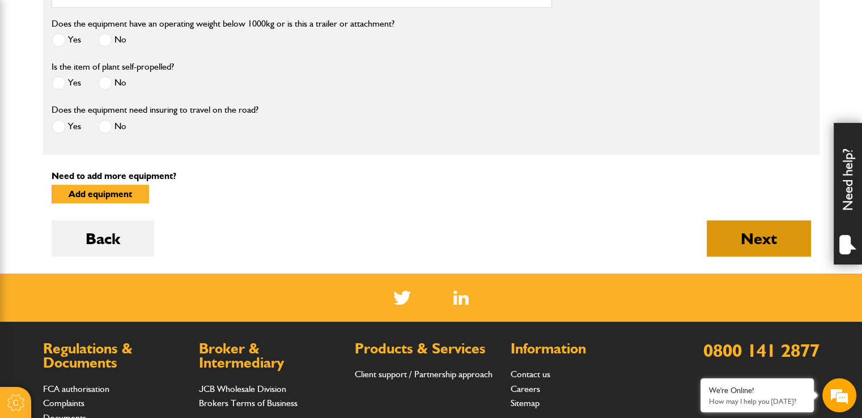  I want to click on a: Client support / Partnership approach, so click(423, 374).